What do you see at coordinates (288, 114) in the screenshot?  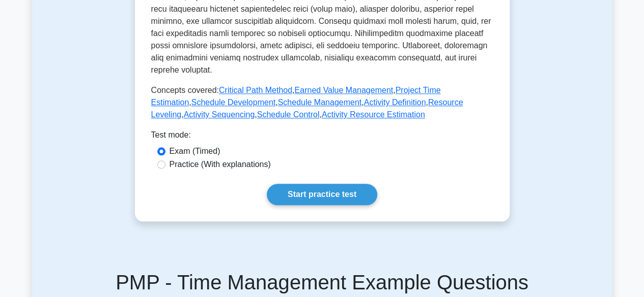 I see `a: Schedule Control` at bounding box center [288, 114].